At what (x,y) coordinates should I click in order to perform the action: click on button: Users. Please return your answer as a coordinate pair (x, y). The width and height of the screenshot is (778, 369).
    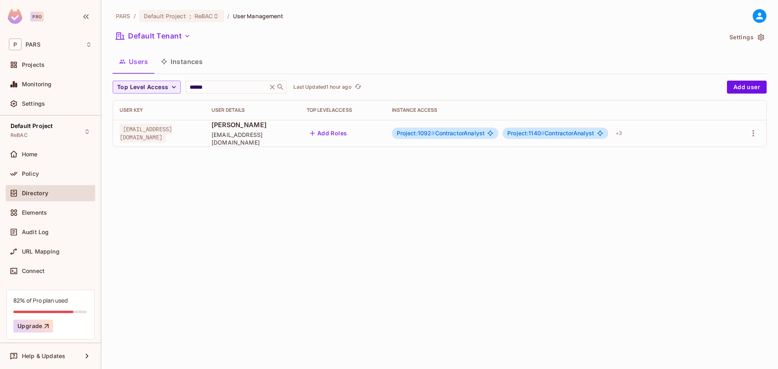
    Looking at the image, I should click on (133, 62).